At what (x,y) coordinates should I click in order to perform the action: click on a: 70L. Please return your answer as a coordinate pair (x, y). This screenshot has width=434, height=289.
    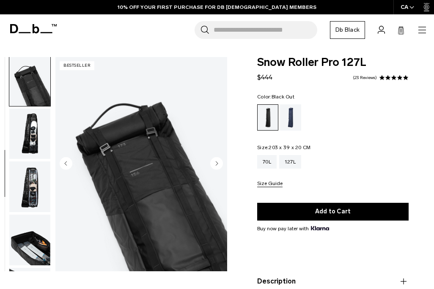
    Looking at the image, I should click on (267, 162).